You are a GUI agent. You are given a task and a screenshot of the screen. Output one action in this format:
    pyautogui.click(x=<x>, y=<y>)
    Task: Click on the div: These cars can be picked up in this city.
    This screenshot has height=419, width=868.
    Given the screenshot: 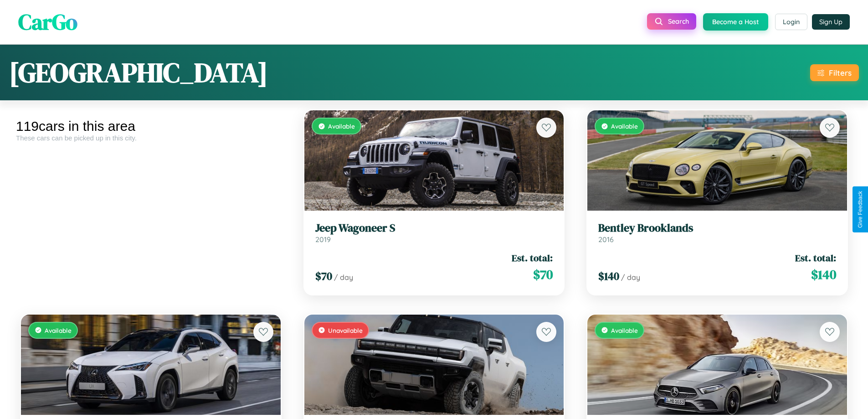 What is the action you would take?
    pyautogui.click(x=151, y=138)
    